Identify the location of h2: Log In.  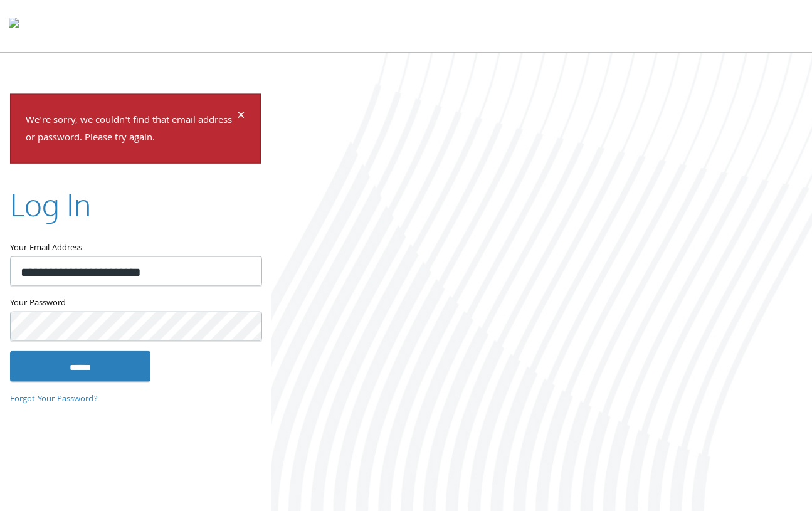
(50, 205).